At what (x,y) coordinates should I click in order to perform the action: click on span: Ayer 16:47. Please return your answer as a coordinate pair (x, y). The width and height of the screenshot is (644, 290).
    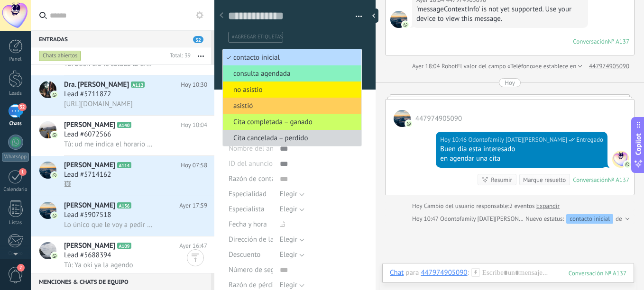
    Looking at the image, I should click on (193, 246).